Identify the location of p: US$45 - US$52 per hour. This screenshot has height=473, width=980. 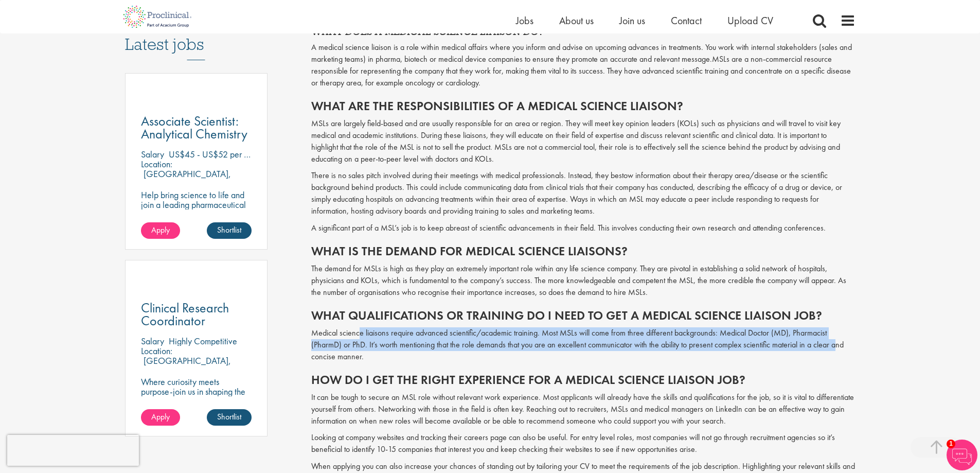
(214, 154).